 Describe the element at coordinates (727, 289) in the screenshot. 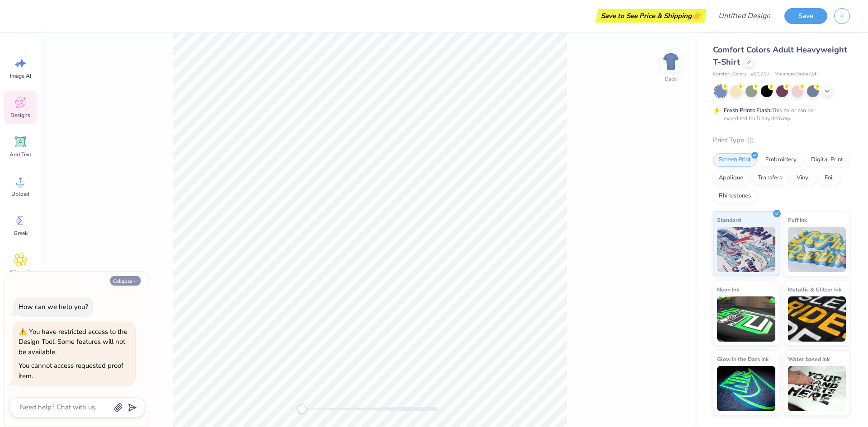

I see `span: Neon Ink` at that location.